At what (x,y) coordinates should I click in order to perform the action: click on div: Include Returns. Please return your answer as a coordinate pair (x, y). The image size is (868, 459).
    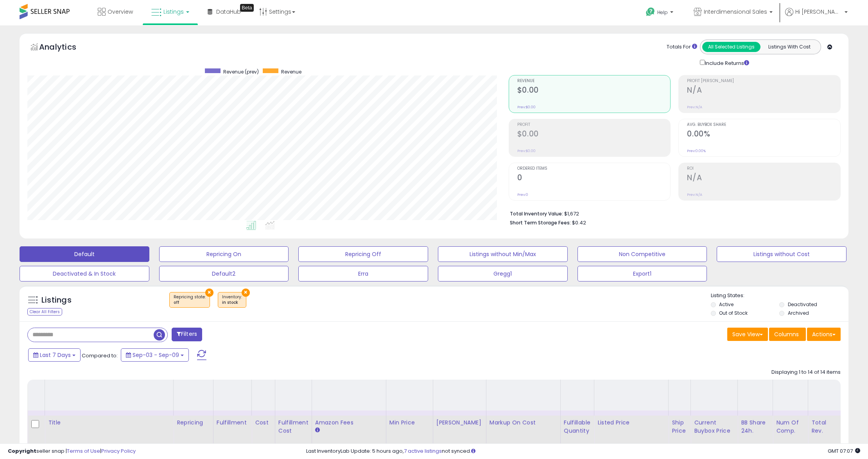
    Looking at the image, I should click on (726, 63).